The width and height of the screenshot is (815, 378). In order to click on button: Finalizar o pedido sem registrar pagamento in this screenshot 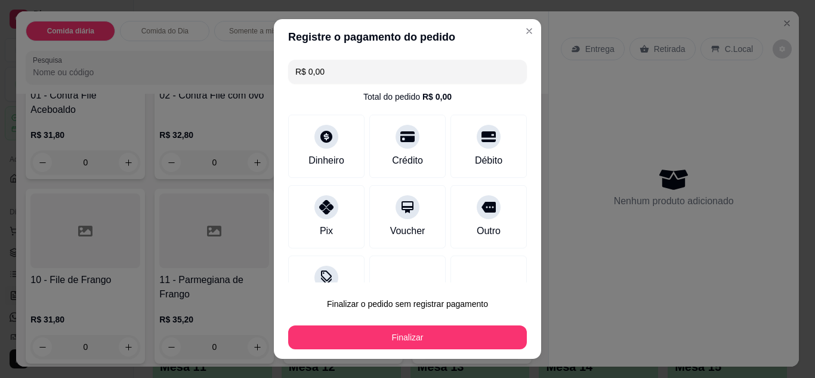, I will do `click(407, 304)`.